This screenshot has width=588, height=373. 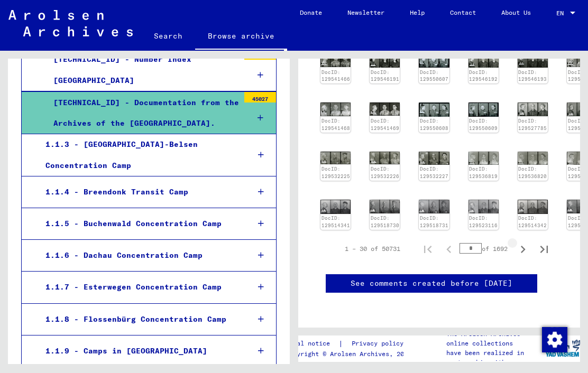 What do you see at coordinates (351, 354) in the screenshot?
I see `p: Copyright © Arolsen Archives, 2021` at bounding box center [351, 354].